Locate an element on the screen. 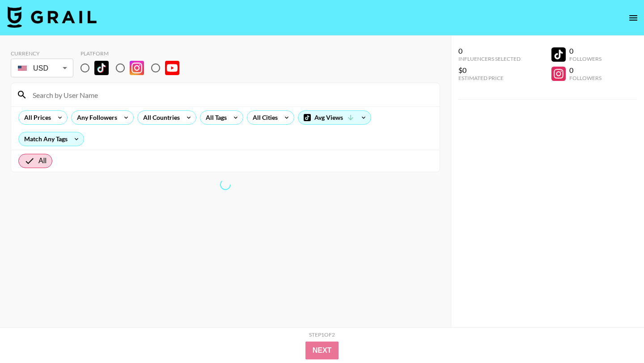  div: All Tags is located at coordinates (214, 118).